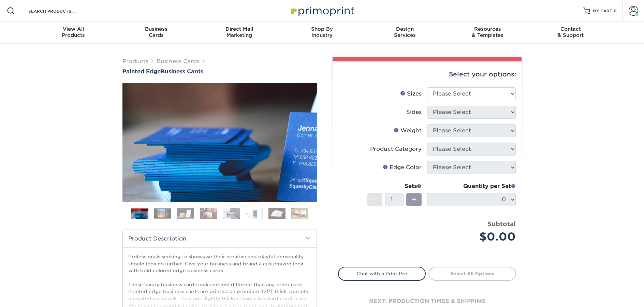  I want to click on a: DesignServices, so click(404, 33).